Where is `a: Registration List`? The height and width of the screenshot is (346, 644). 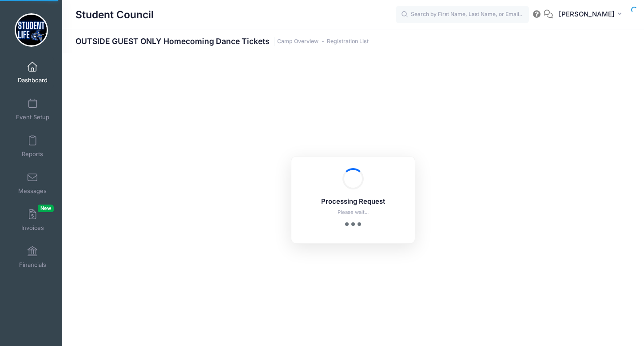 a: Registration List is located at coordinates (348, 41).